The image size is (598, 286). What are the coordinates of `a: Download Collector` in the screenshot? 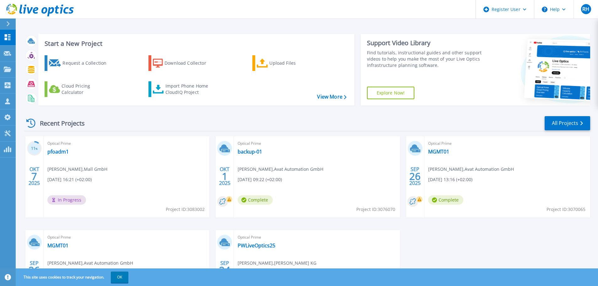 It's located at (183, 63).